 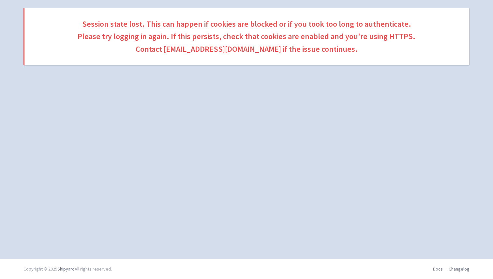 I want to click on a: Changelog, so click(x=459, y=269).